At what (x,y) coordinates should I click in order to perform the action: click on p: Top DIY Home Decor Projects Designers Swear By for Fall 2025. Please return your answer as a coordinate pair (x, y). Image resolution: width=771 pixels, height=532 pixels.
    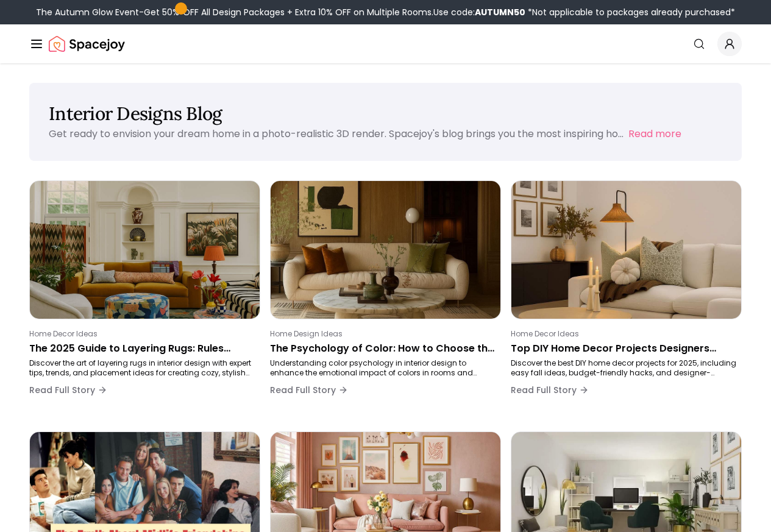
    Looking at the image, I should click on (623, 348).